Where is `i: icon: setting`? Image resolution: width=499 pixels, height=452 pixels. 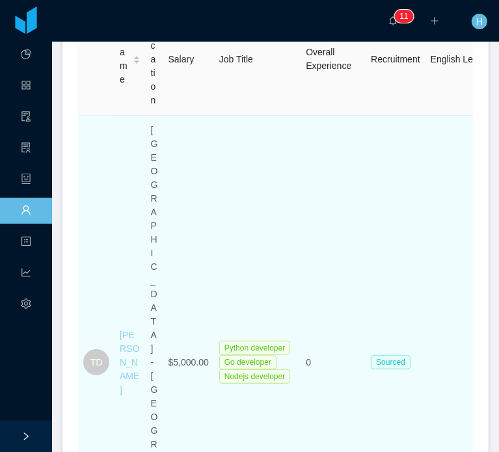 i: icon: setting is located at coordinates (26, 306).